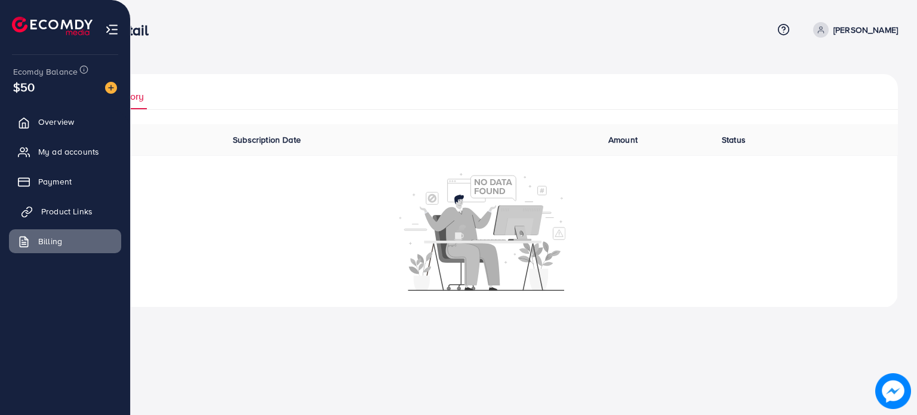 This screenshot has height=415, width=917. What do you see at coordinates (65, 181) in the screenshot?
I see `a: Payment` at bounding box center [65, 181].